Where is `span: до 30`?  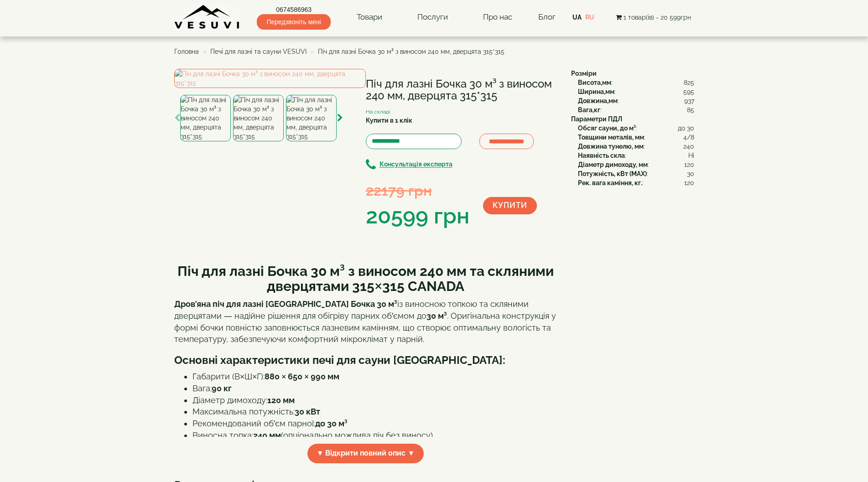 span: до 30 is located at coordinates (686, 128).